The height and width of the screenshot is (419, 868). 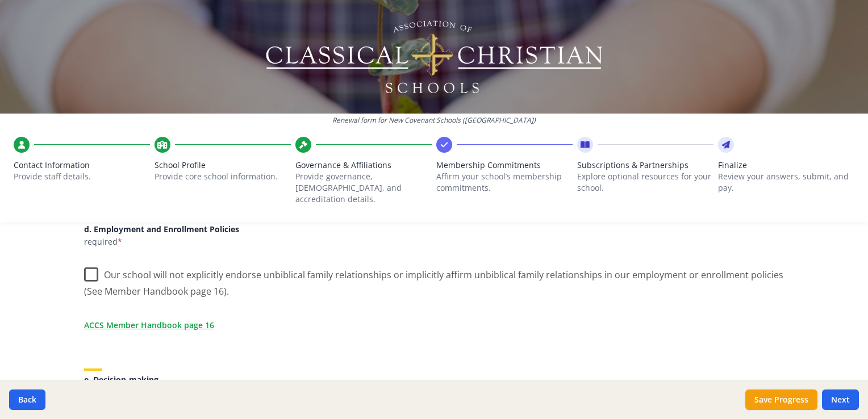 What do you see at coordinates (646, 165) in the screenshot?
I see `span: Subscriptions & Partnerships` at bounding box center [646, 165].